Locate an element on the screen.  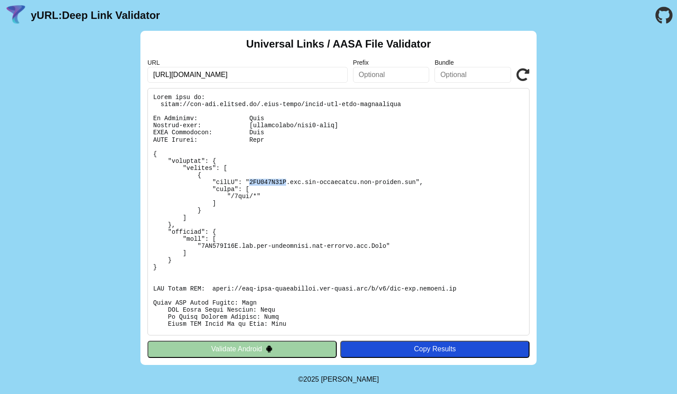
label: Prefix is located at coordinates (391, 62).